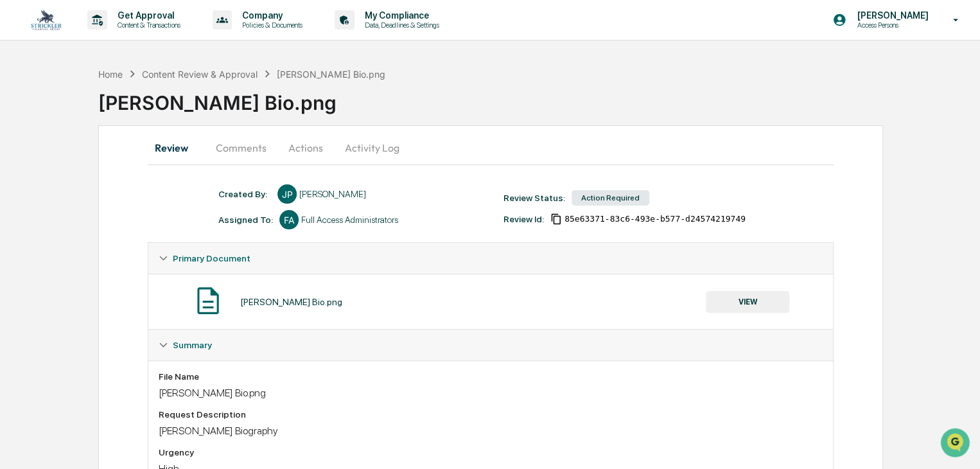 This screenshot has width=980, height=469. What do you see at coordinates (491, 345) in the screenshot?
I see `div: Summary` at bounding box center [491, 345].